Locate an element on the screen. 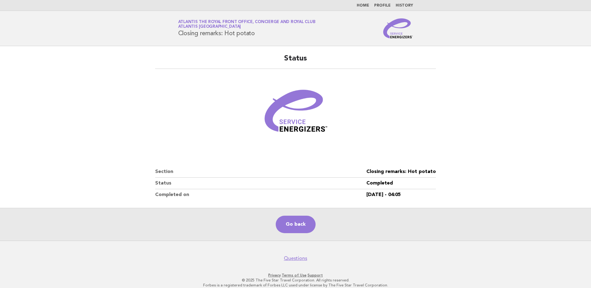 This screenshot has height=288, width=591. a: History is located at coordinates (404, 6).